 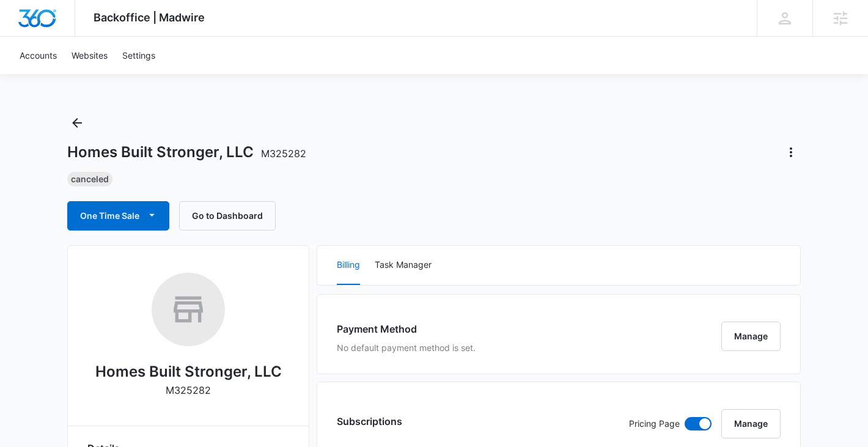 I want to click on button: One Time Sale, so click(x=118, y=216).